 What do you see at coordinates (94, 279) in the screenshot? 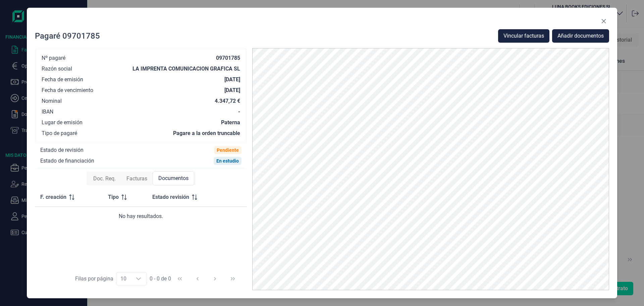
I see `div: Filas por página` at bounding box center [94, 279].